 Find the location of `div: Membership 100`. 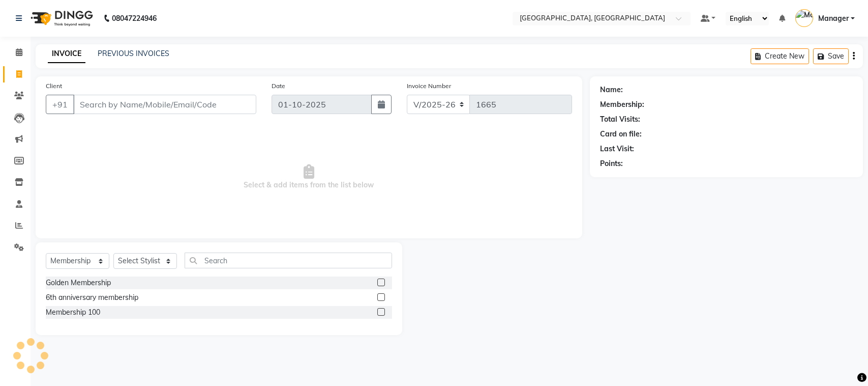

div: Membership 100 is located at coordinates (72, 312).